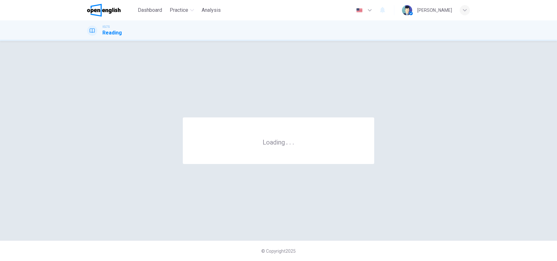 The height and width of the screenshot is (261, 557). Describe the element at coordinates (179, 10) in the screenshot. I see `span: Practice` at that location.